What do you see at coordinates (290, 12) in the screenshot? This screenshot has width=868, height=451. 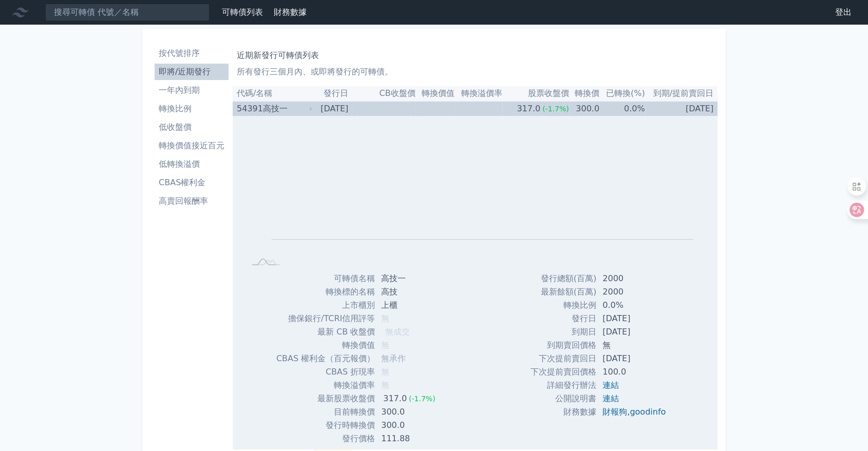 I see `a: 財務數據` at bounding box center [290, 12].